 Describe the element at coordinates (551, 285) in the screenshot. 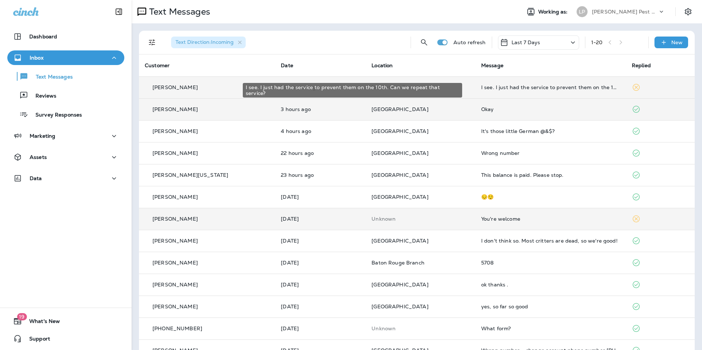

I see `div: ok thanks .` at that location.